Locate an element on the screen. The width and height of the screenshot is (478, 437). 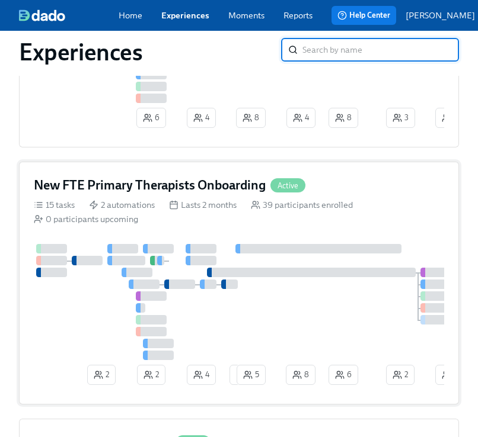
button: 3 is located at coordinates (400, 118).